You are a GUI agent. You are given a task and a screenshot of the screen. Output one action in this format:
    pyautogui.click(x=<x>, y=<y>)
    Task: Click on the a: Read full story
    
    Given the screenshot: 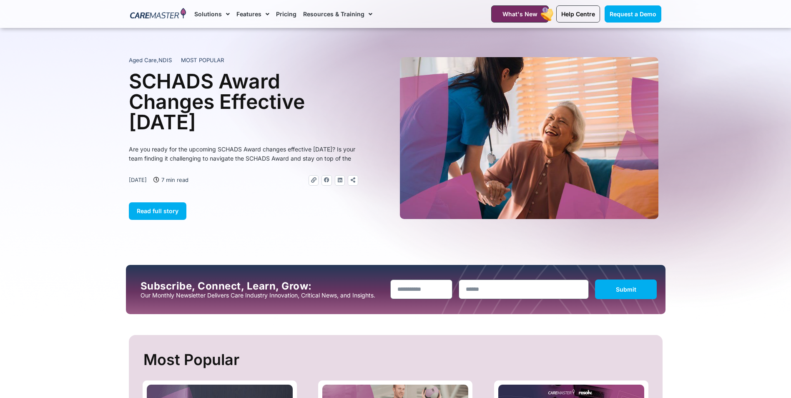 What is the action you would take?
    pyautogui.click(x=158, y=211)
    